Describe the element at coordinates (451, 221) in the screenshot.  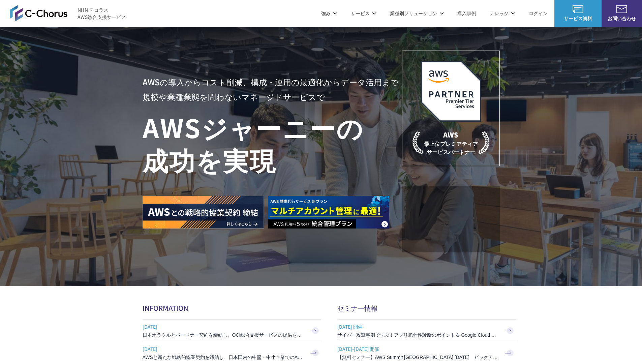
I see `img: 契約件数` at that location.